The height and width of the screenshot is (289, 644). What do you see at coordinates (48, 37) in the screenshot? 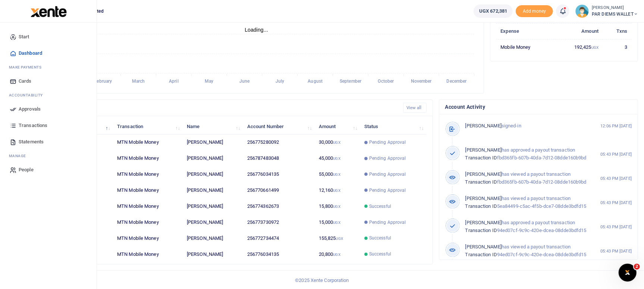
I see `a: Start` at bounding box center [48, 37].